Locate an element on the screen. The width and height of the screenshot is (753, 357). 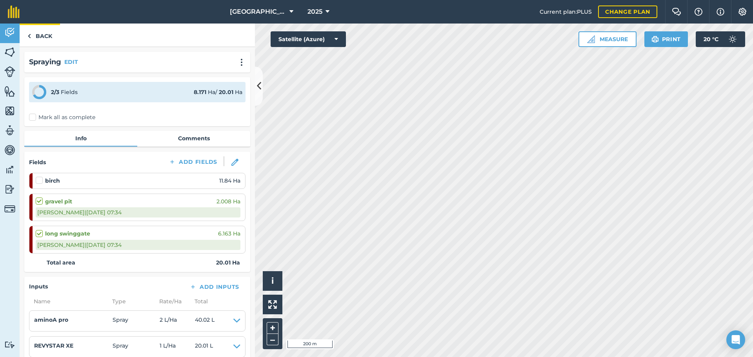
h4: REVYSTAR XE is located at coordinates (73, 346).